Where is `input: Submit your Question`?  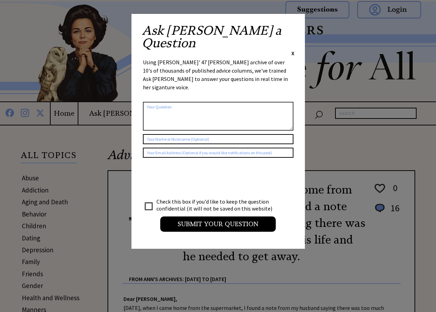 input: Submit your Question is located at coordinates (218, 224).